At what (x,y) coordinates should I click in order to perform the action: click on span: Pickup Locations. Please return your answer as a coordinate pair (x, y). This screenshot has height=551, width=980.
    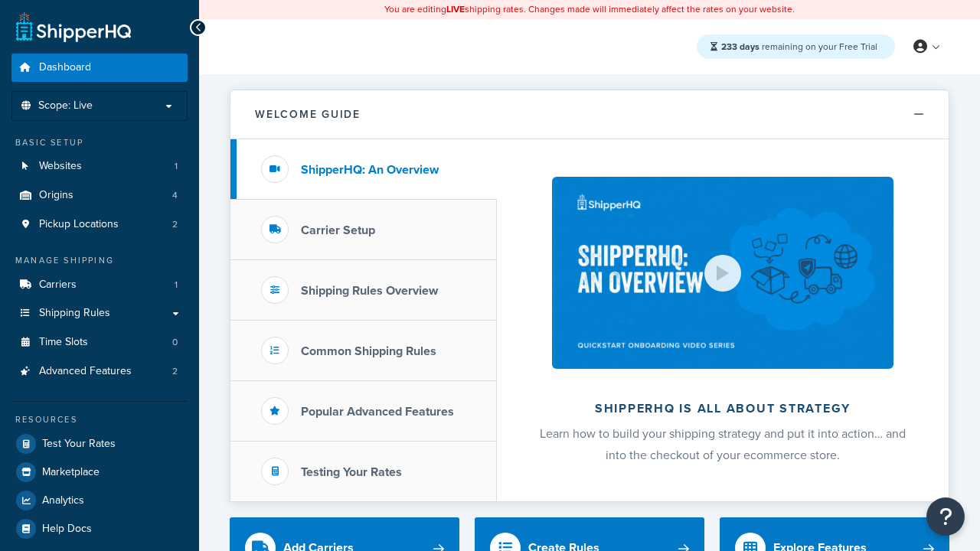
    Looking at the image, I should click on (79, 224).